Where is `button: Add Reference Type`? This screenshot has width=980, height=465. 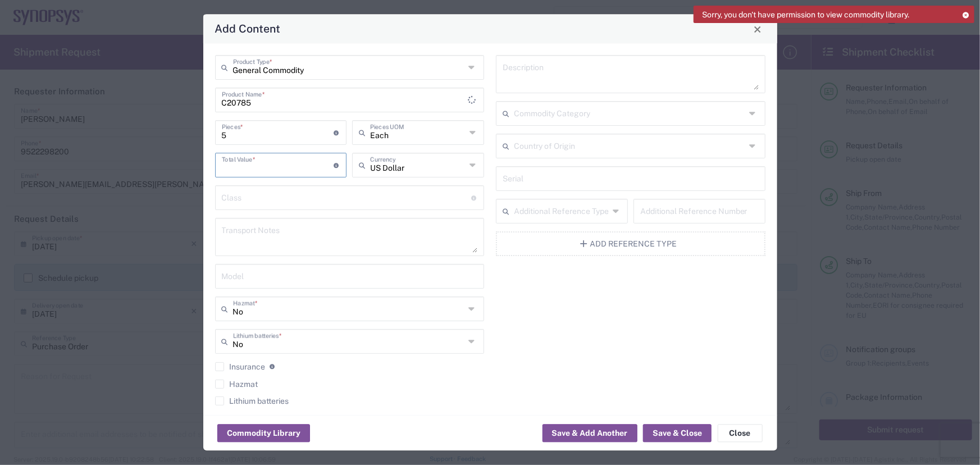 button: Add Reference Type is located at coordinates (631, 244).